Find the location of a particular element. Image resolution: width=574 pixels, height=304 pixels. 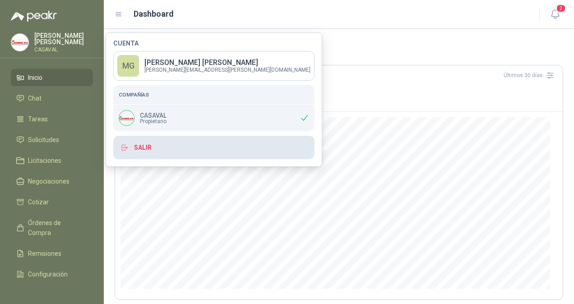

span: Órdenes de Compra is located at coordinates (56, 228).